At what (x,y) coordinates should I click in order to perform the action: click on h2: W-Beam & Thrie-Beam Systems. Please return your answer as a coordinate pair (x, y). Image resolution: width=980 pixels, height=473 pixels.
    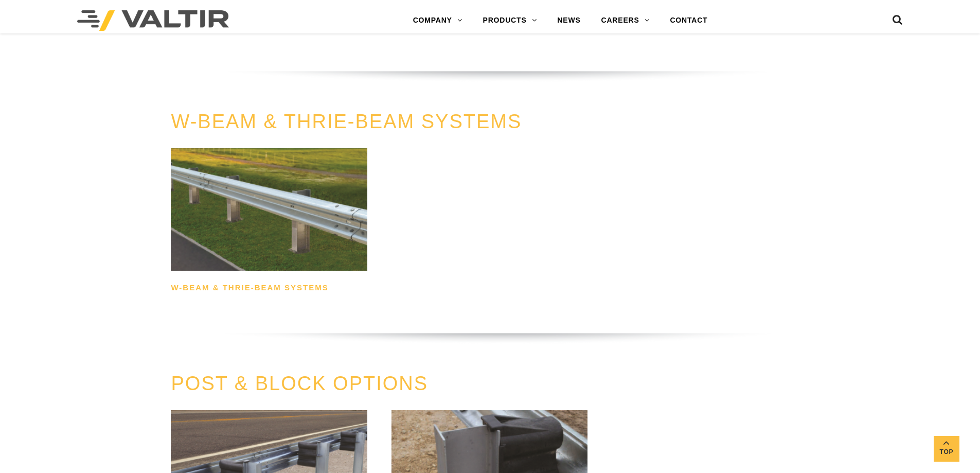
    Looking at the image, I should click on (269, 288).